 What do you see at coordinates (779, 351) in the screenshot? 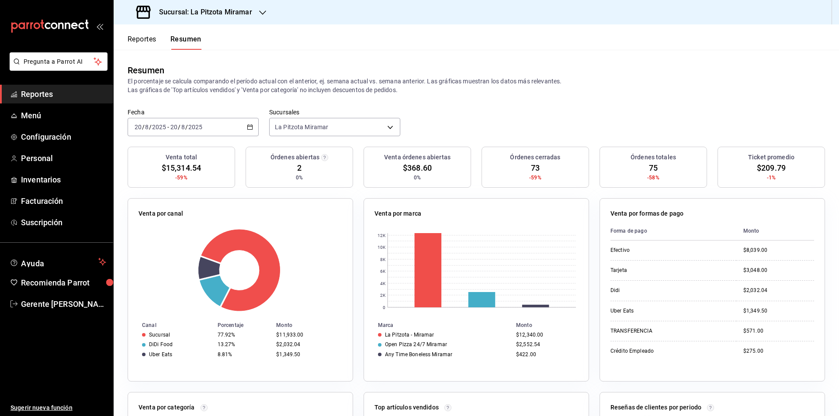
I see `div: $275.00` at bounding box center [779, 351].